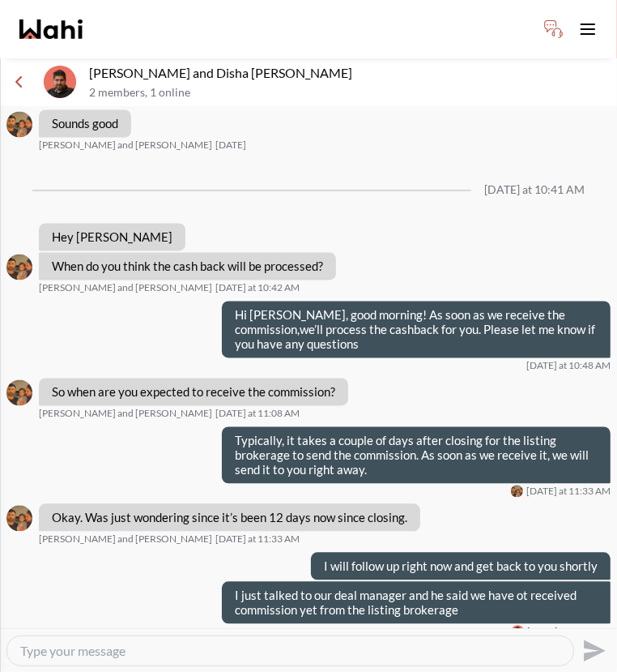 This screenshot has width=617, height=672. I want to click on p: When do you think the cash back will be processed?, so click(187, 267).